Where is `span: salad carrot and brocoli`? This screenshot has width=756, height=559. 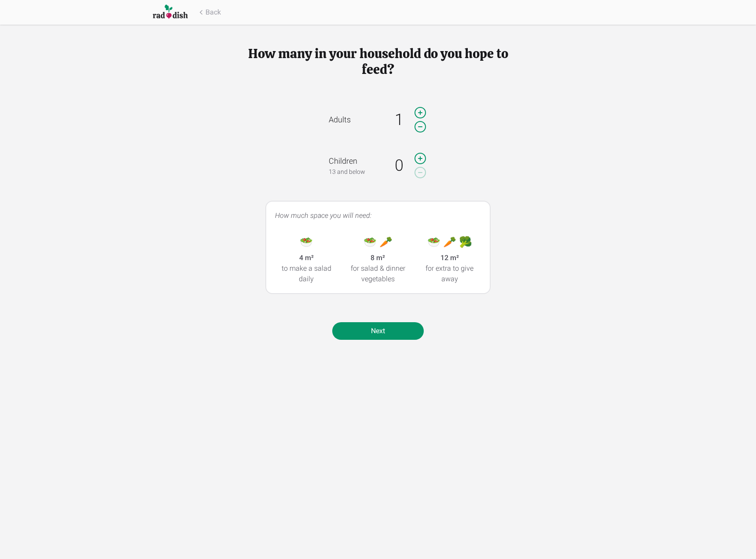 span: salad carrot and brocoli is located at coordinates (450, 242).